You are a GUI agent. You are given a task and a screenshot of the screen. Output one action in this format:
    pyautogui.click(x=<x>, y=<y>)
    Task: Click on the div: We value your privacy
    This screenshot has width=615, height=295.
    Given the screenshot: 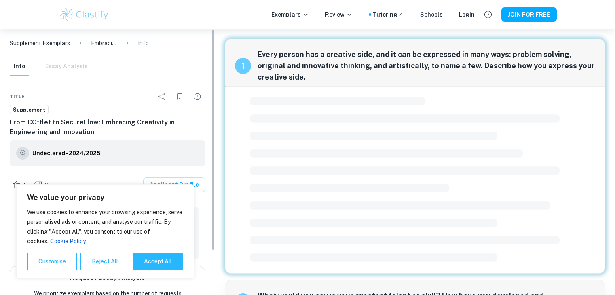 What is the action you would take?
    pyautogui.click(x=105, y=232)
    